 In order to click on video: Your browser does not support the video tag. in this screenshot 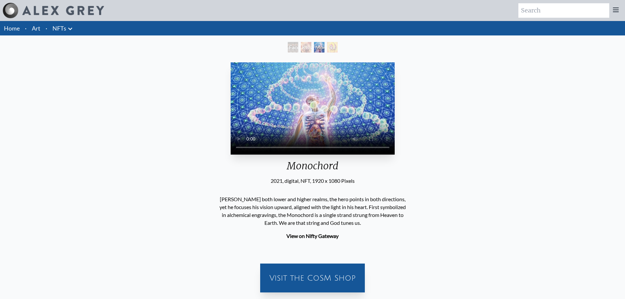, I will do `click(313, 108)`.